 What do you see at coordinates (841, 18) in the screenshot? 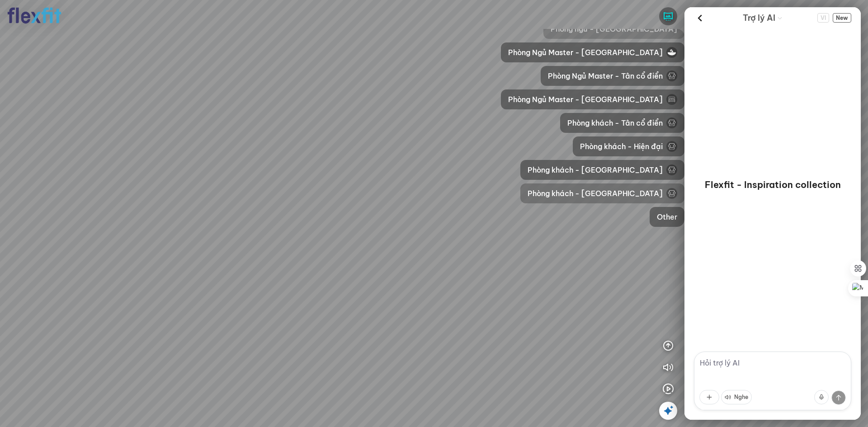
I see `span: New` at bounding box center [841, 18].